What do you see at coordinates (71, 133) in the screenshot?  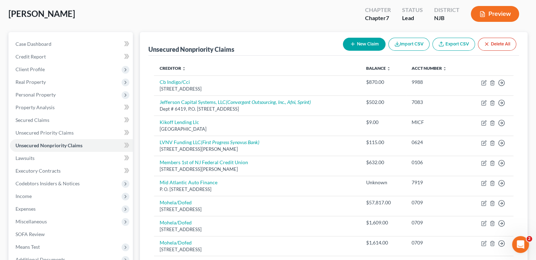 I see `a: Unsecured Priority Claims` at bounding box center [71, 133].